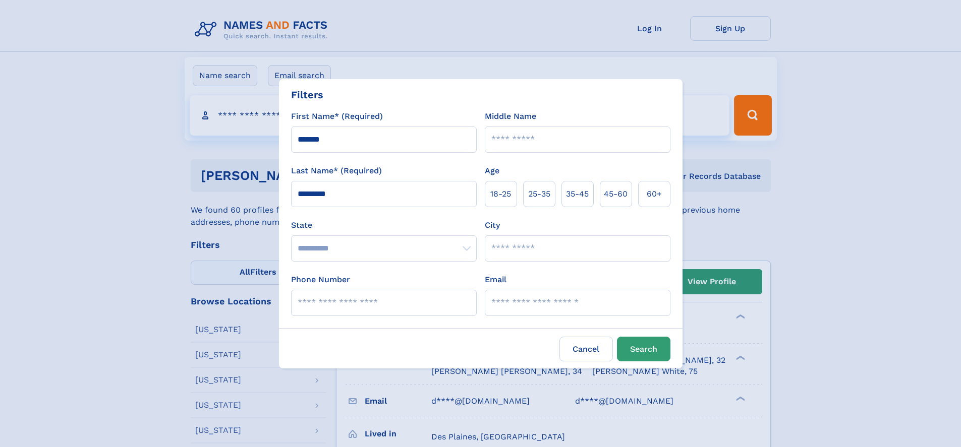  Describe the element at coordinates (384, 225) in the screenshot. I see `label: State` at that location.